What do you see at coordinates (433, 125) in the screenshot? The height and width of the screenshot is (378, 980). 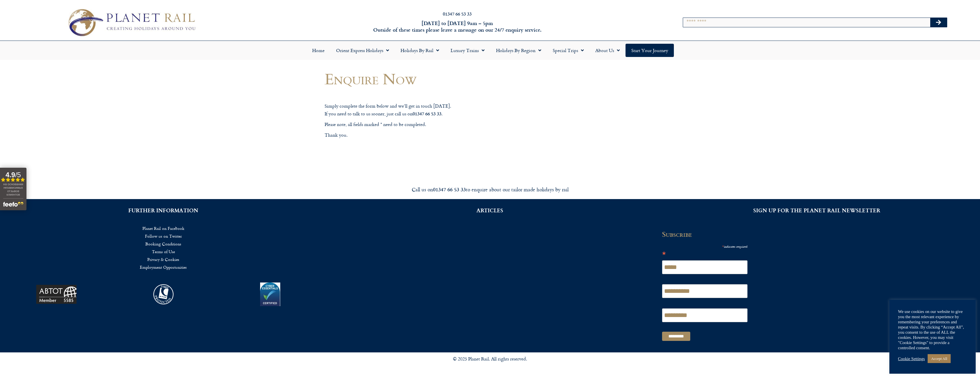 I see `p: Please note, all fields marked * need to be completed.` at bounding box center [433, 125].